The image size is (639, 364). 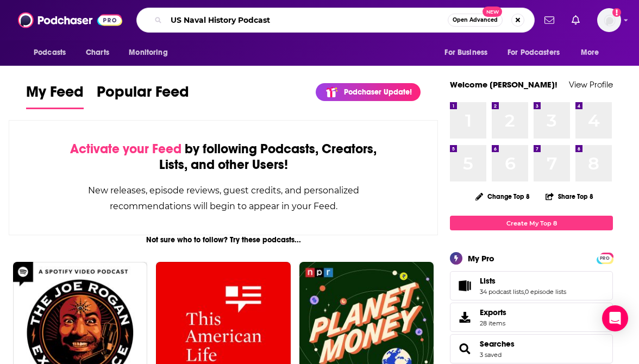 What do you see at coordinates (125, 149) in the screenshot?
I see `span: Activate your Feed` at bounding box center [125, 149].